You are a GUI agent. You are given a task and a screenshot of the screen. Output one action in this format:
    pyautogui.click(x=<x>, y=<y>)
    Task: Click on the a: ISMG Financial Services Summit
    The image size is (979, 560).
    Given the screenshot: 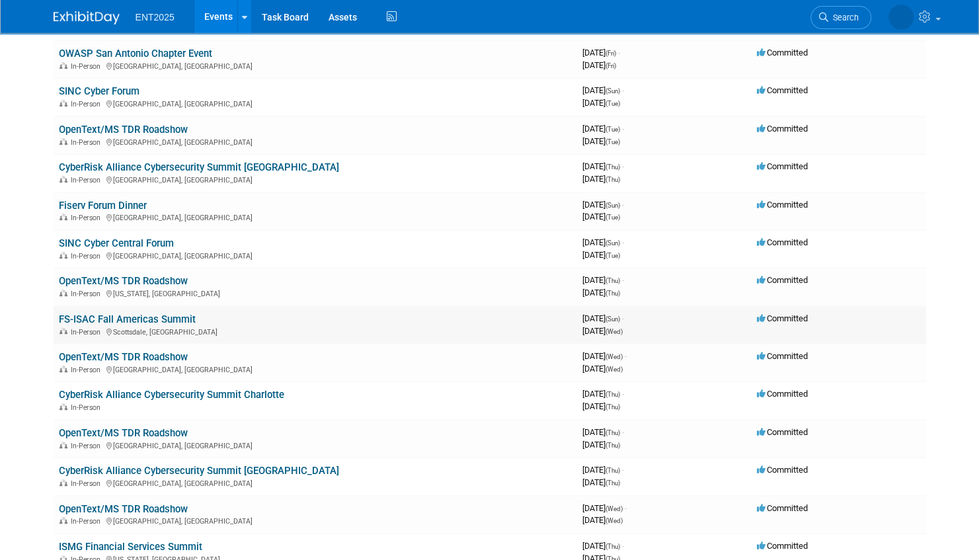 What is the action you would take?
    pyautogui.click(x=130, y=547)
    